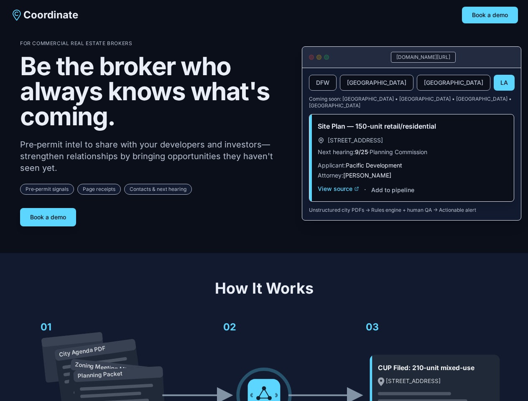 The image size is (528, 401). What do you see at coordinates (154, 91) in the screenshot?
I see `h1: Be the broker who always knows what's coming.` at bounding box center [154, 91].